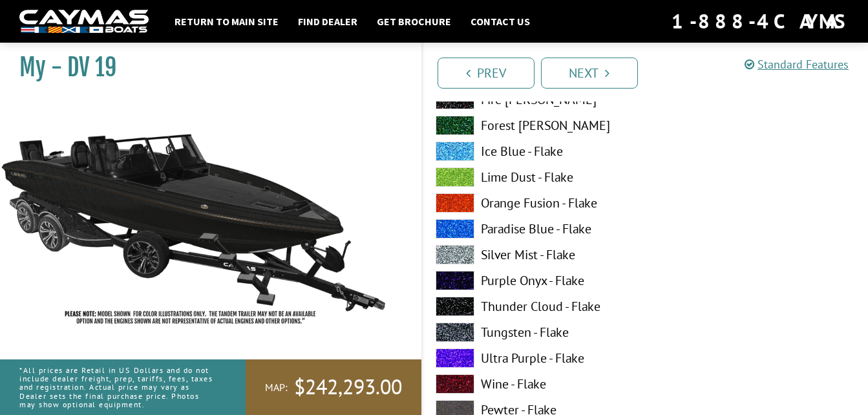 This screenshot has width=868, height=415. Describe the element at coordinates (534, 177) in the screenshot. I see `label: Lime Dust - Flake` at that location.